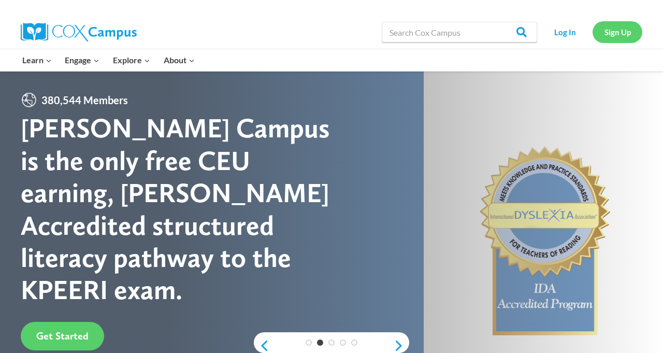 This screenshot has height=353, width=663. I want to click on button: Child menu of Explore, so click(132, 60).